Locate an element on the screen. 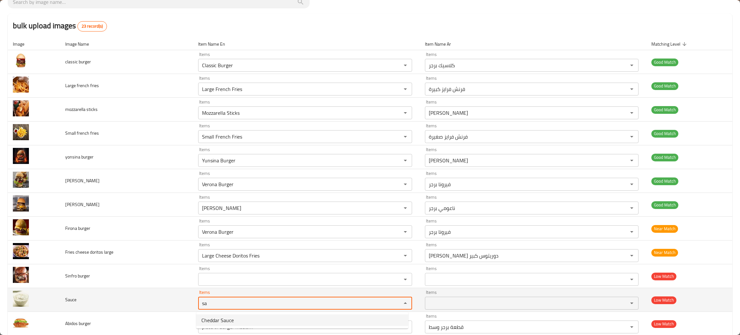 This screenshot has width=740, height=335. span: Small french fries is located at coordinates (82, 133).